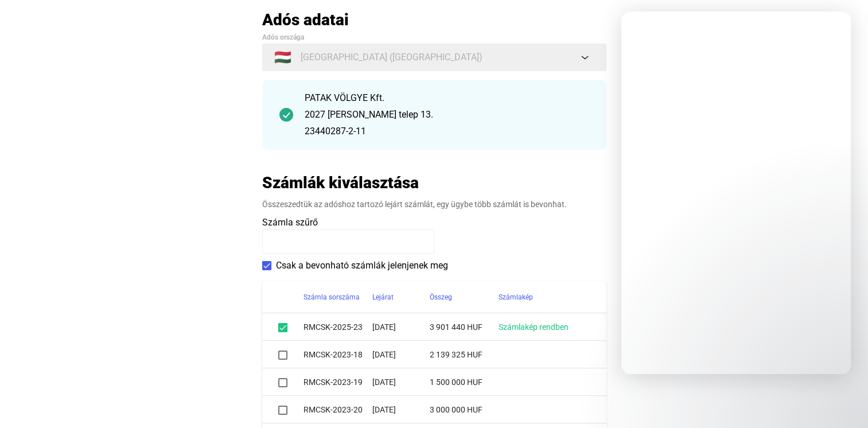 The image size is (868, 428). I want to click on td: 1 500 000 HUF, so click(464, 382).